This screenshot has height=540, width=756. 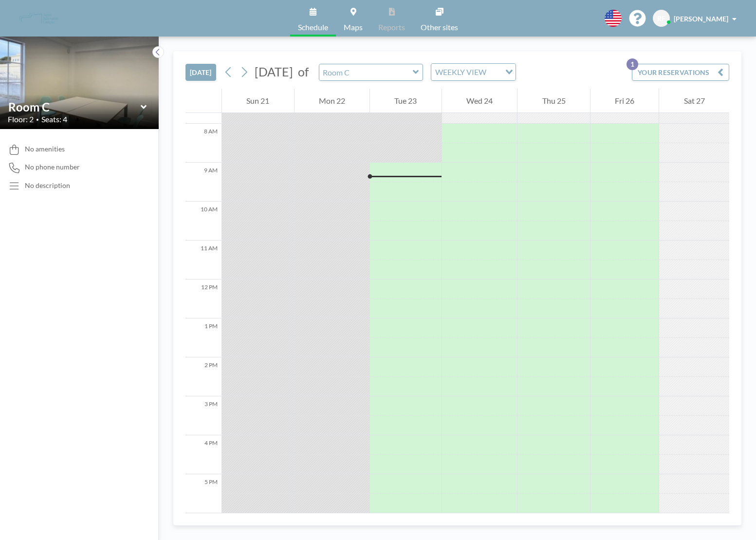 I want to click on div: 5 PM, so click(x=203, y=494).